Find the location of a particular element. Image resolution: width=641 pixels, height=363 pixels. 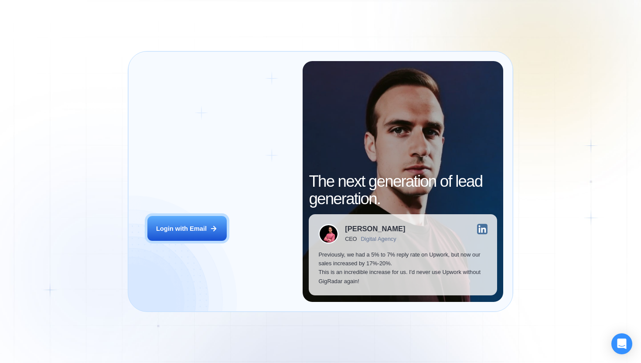

p: Previously, we had a 5% to 7% reply rate on Upwork, but now our sales increased by 17%-20%. This ... is located at coordinates (402, 268).